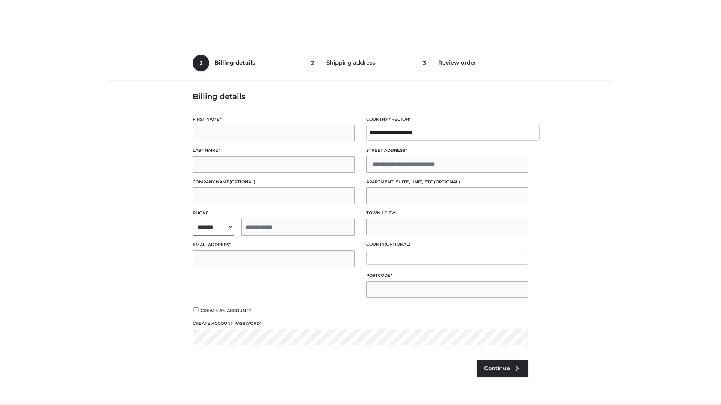 The height and width of the screenshot is (405, 721). Describe the element at coordinates (274, 119) in the screenshot. I see `label: First name` at that location.